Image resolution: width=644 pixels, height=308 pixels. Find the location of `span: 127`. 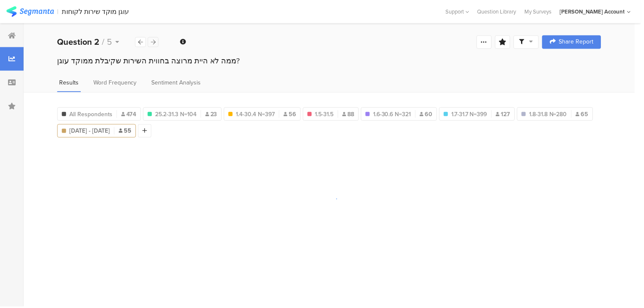

span: 127 is located at coordinates (505, 115).